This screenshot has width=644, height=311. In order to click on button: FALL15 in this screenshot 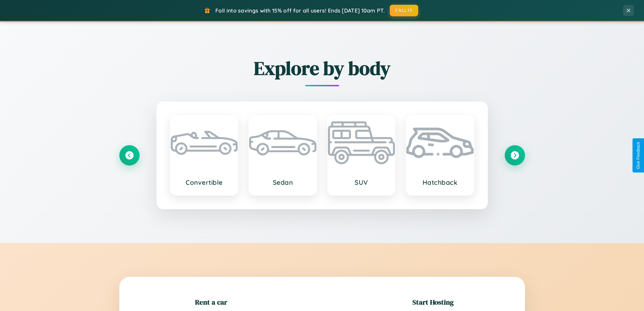, I will do `click(404, 10)`.